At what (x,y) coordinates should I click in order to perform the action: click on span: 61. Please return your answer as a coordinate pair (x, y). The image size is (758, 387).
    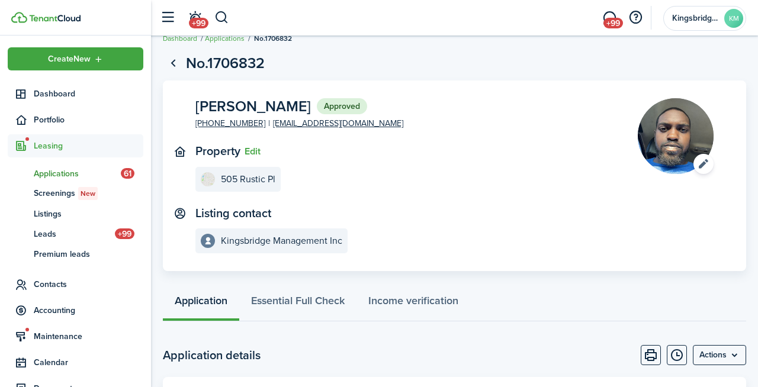
    Looking at the image, I should click on (127, 173).